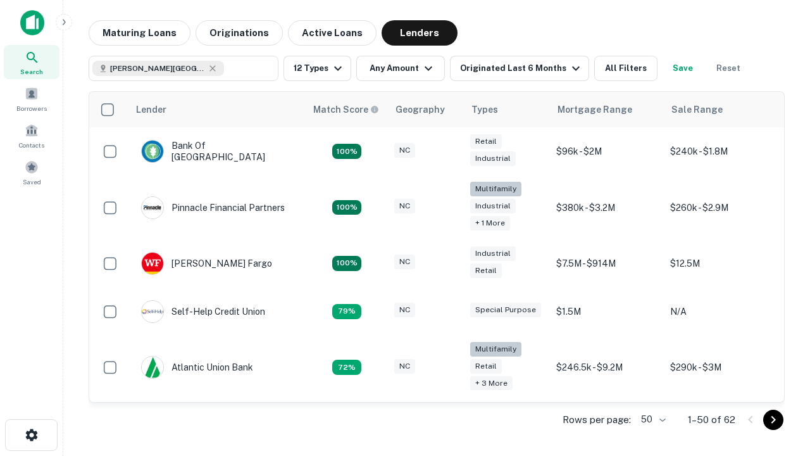 Image resolution: width=810 pixels, height=456 pixels. Describe the element at coordinates (32, 99) in the screenshot. I see `div: Borrowers` at that location.